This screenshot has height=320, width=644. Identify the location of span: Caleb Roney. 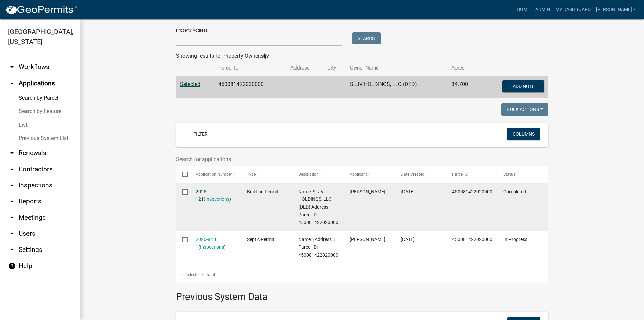
(367, 191).